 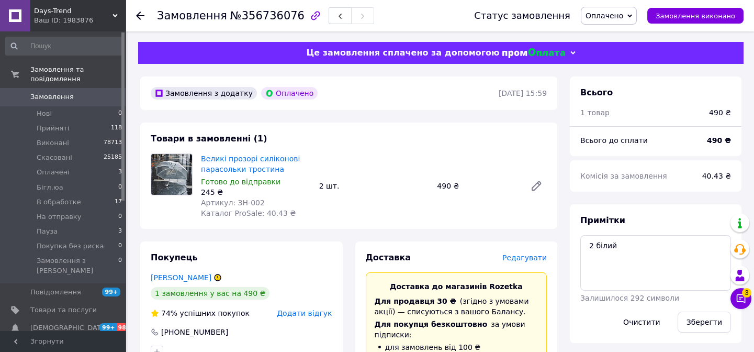 What do you see at coordinates (112, 157) in the screenshot?
I see `span: 25185` at bounding box center [112, 157].